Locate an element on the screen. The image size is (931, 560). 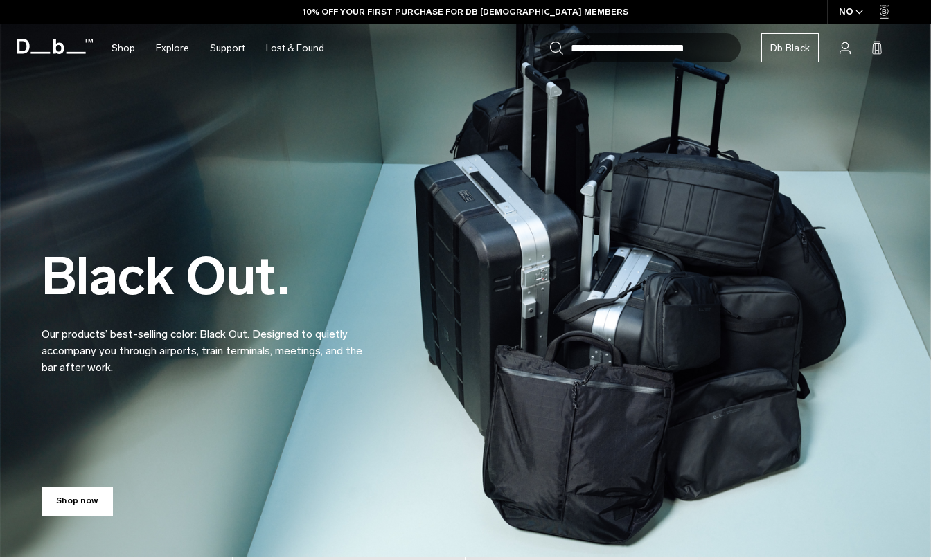
a: Shop now is located at coordinates (77, 501).